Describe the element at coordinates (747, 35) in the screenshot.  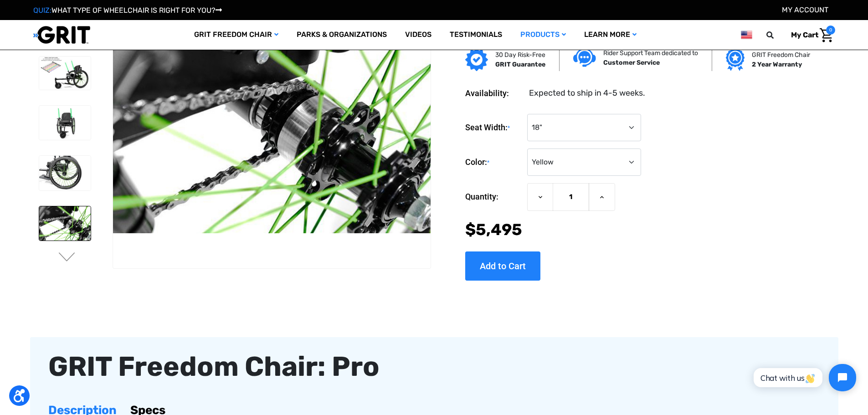
I see `img: us.png` at that location.